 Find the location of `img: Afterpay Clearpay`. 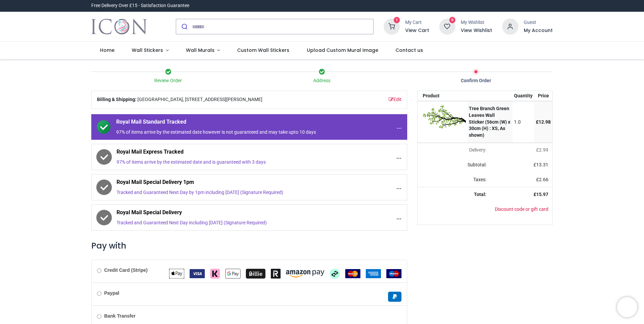

img: Afterpay Clearpay is located at coordinates (335, 274).